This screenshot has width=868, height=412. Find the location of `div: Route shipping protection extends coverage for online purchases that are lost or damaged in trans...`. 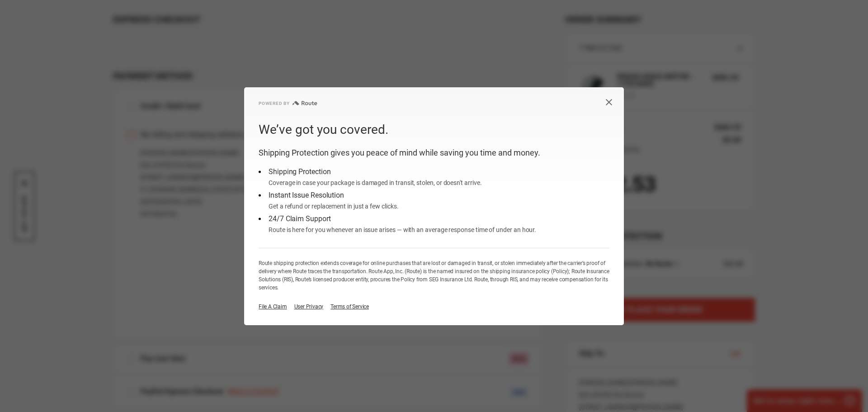

div: Route shipping protection extends coverage for online purchases that are lost or damaged in trans... is located at coordinates (434, 275).